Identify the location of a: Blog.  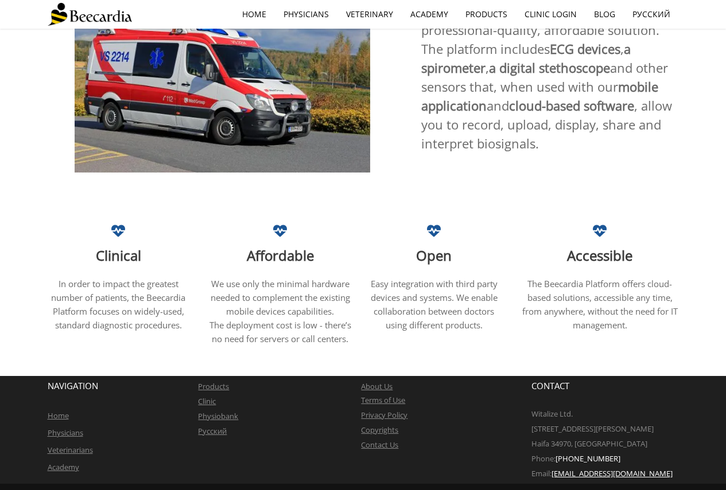
(604, 14).